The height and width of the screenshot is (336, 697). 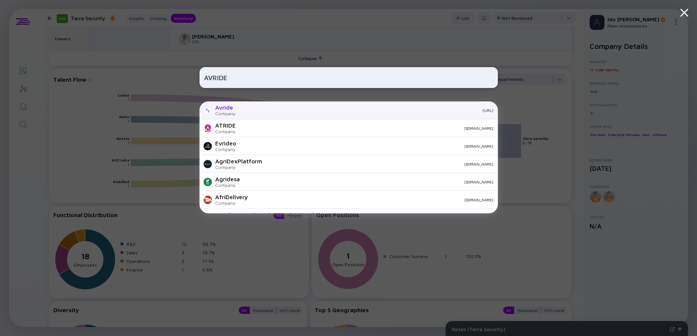 What do you see at coordinates (226, 143) in the screenshot?
I see `div: Evrideo` at bounding box center [226, 143].